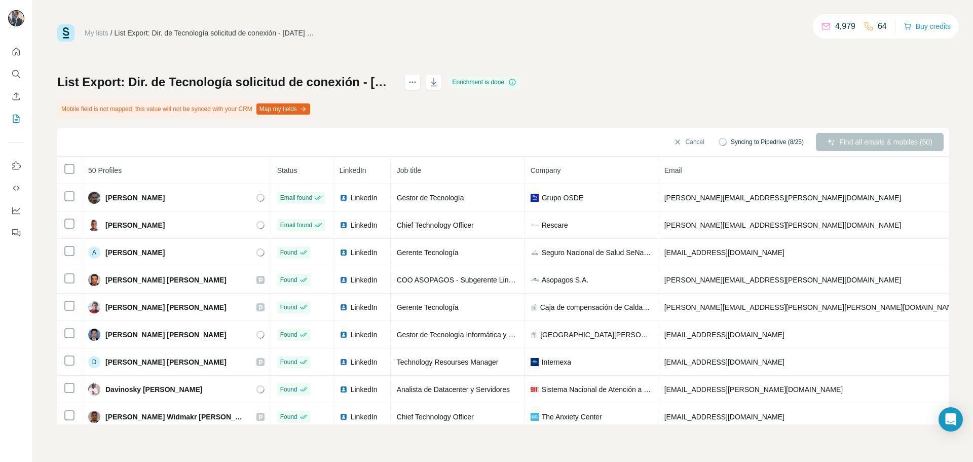  I want to click on button: Search, so click(16, 74).